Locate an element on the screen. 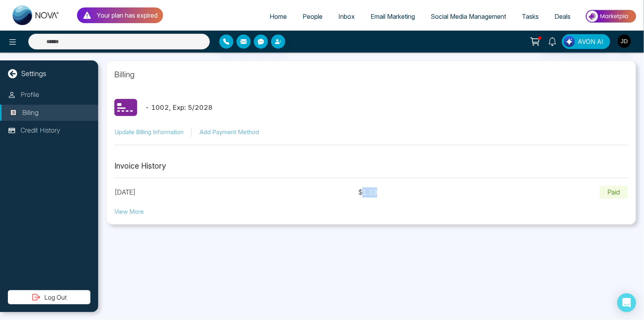 The height and width of the screenshot is (320, 644). a: Deals is located at coordinates (562, 16).